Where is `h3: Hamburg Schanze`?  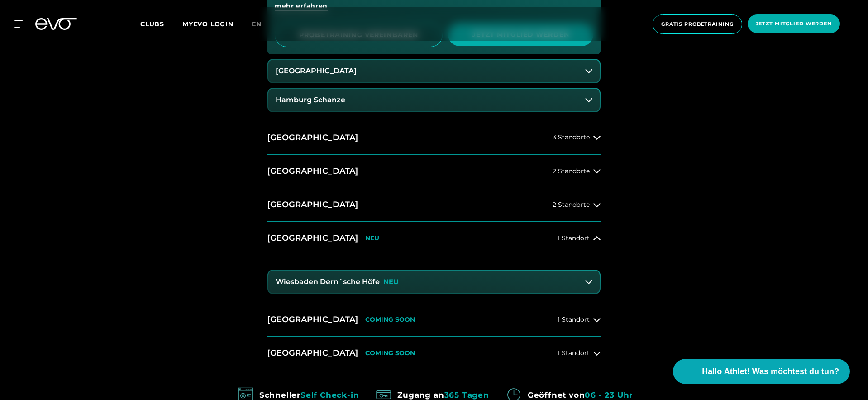
h3: Hamburg Schanze is located at coordinates (311, 100).